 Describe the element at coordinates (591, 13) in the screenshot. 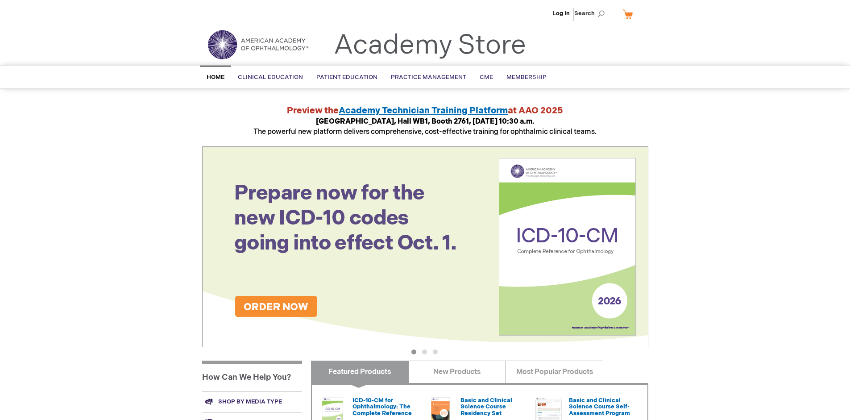

I see `span: Search` at that location.